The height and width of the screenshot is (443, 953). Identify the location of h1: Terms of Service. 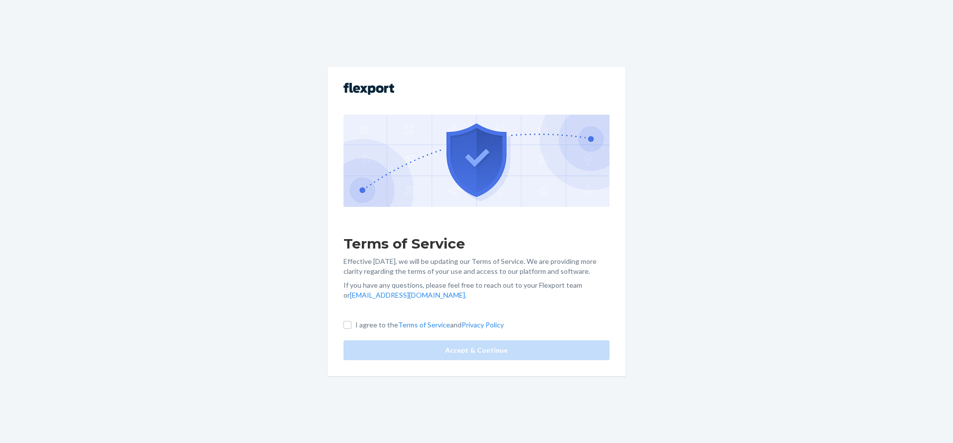
(476, 244).